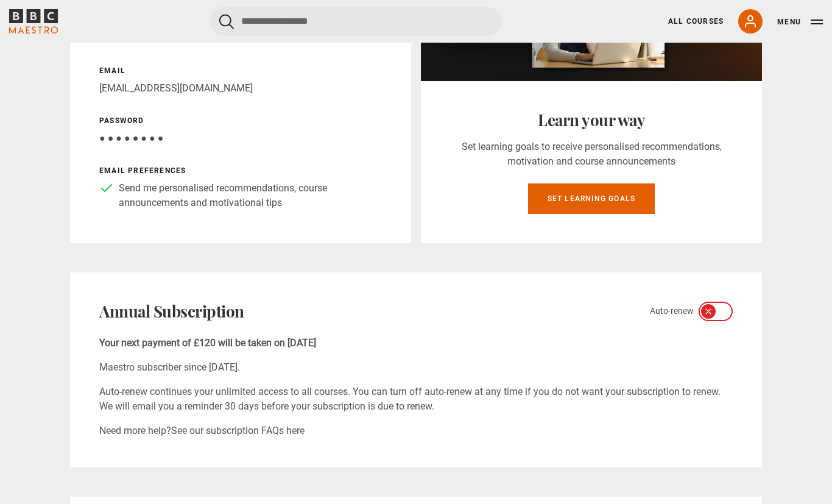 Image resolution: width=832 pixels, height=504 pixels. What do you see at coordinates (250, 196) in the screenshot?
I see `p: Send me personalised recommendations, course announcements and motivational tips` at bounding box center [250, 196].